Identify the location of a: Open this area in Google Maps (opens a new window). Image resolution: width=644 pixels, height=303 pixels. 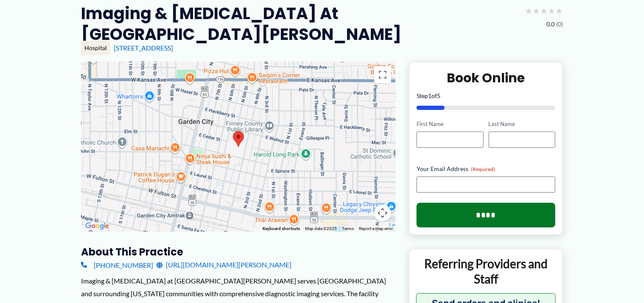
(97, 226).